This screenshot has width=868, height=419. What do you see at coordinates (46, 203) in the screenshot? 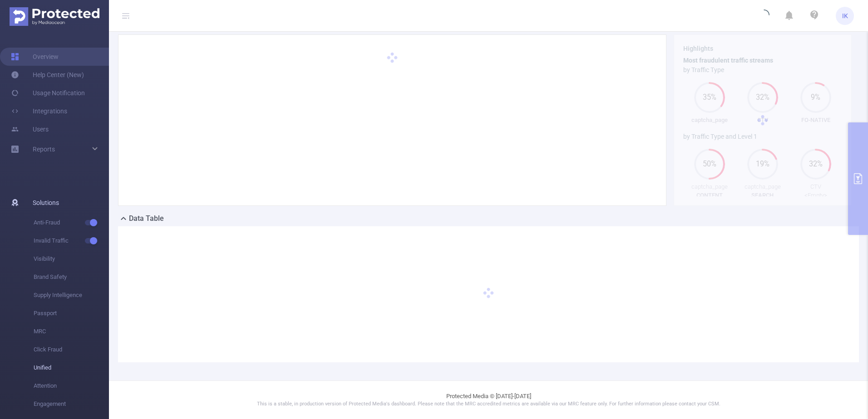
I see `span: Solutions` at bounding box center [46, 203].